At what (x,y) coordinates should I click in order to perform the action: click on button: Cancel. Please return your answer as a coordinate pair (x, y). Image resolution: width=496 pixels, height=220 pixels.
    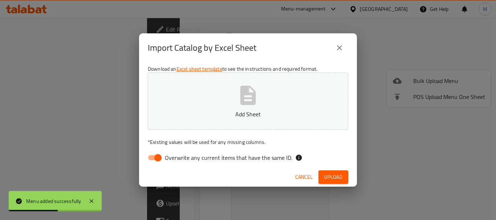
    Looking at the image, I should click on (304, 177).